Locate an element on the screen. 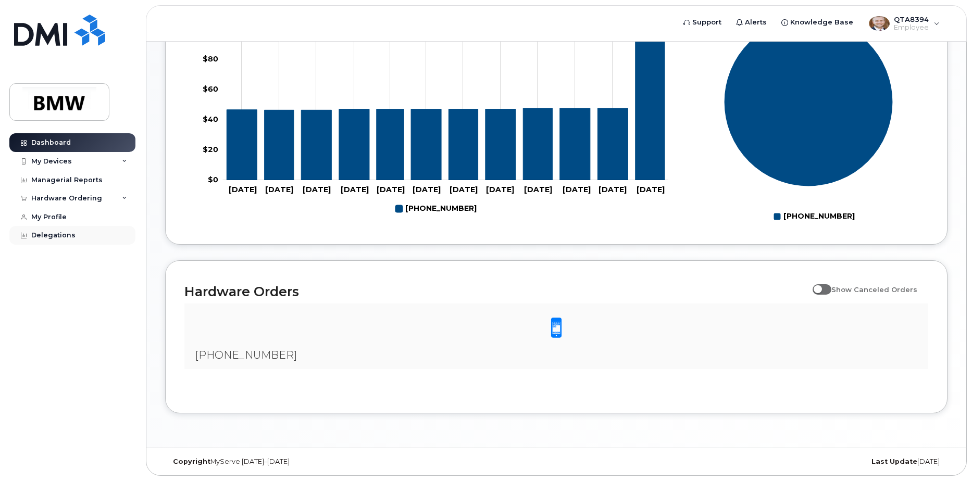  g: Series is located at coordinates (809, 102).